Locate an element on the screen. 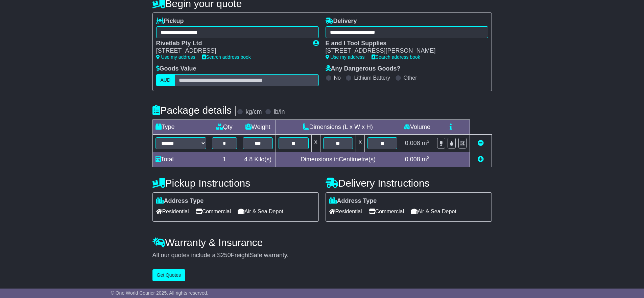 The height and width of the screenshot is (298, 644). label: Pickup is located at coordinates (170, 21).